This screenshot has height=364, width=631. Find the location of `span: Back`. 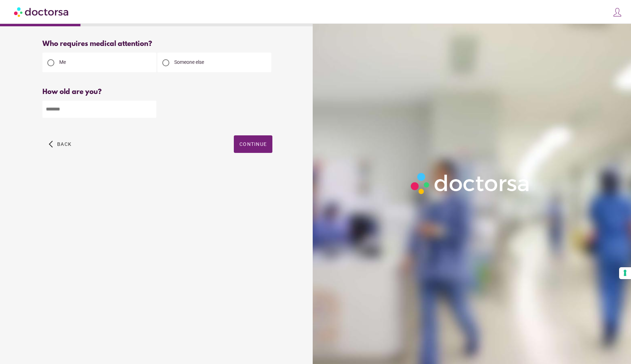

span: Back is located at coordinates (65, 144).